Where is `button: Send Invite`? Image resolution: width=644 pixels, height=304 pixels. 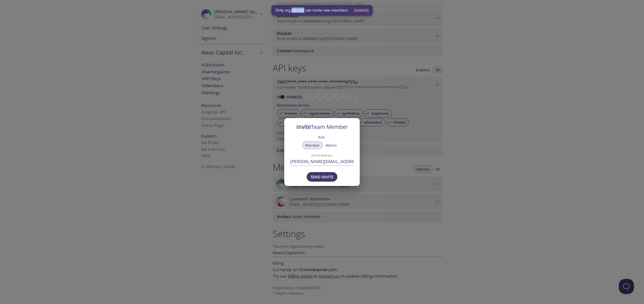
button: Send Invite is located at coordinates (322, 177).